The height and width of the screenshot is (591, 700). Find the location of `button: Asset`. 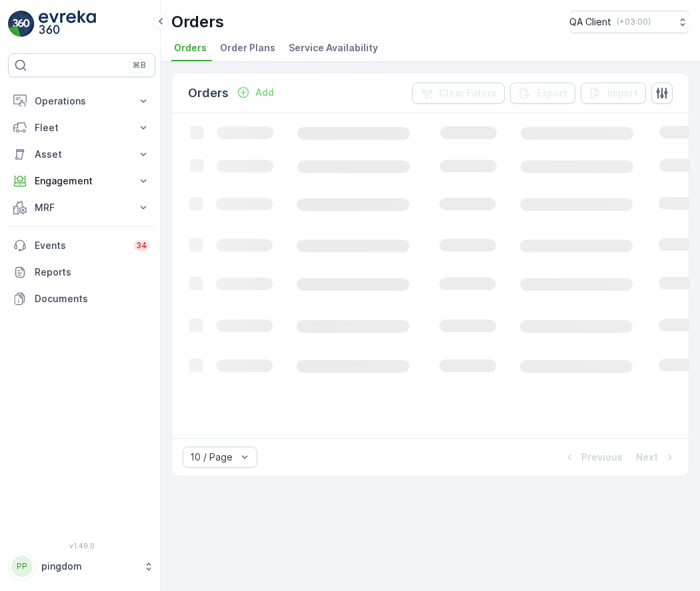

button: Asset is located at coordinates (81, 155).